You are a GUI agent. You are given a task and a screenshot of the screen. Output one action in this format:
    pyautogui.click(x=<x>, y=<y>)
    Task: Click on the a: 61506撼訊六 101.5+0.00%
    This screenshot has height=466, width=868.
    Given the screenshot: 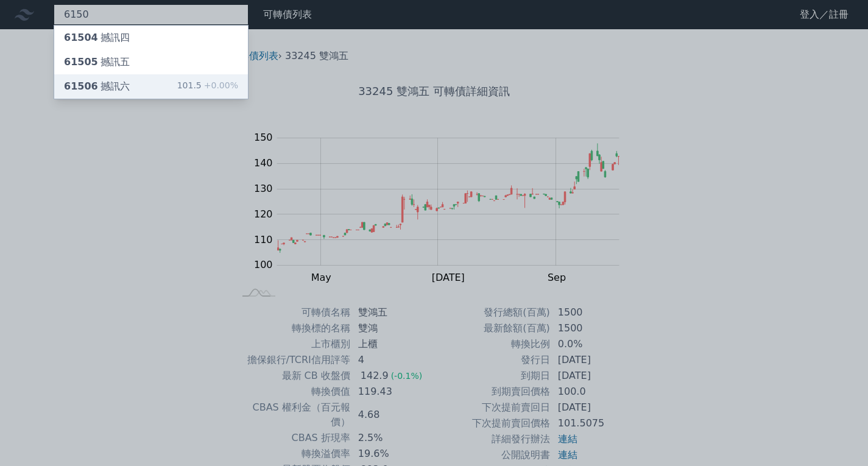 What is the action you would take?
    pyautogui.click(x=151, y=87)
    